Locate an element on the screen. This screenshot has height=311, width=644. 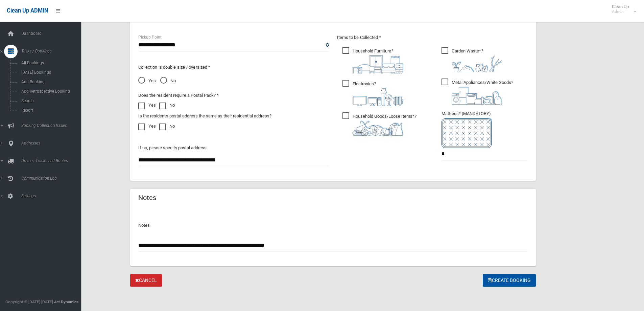
span: Report is located at coordinates (50, 110).